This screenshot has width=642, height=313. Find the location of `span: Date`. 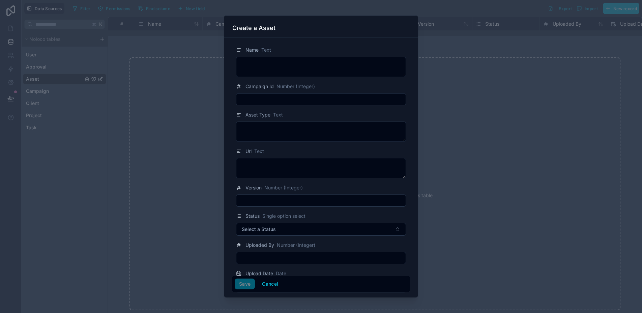

span: Date is located at coordinates (281, 273).